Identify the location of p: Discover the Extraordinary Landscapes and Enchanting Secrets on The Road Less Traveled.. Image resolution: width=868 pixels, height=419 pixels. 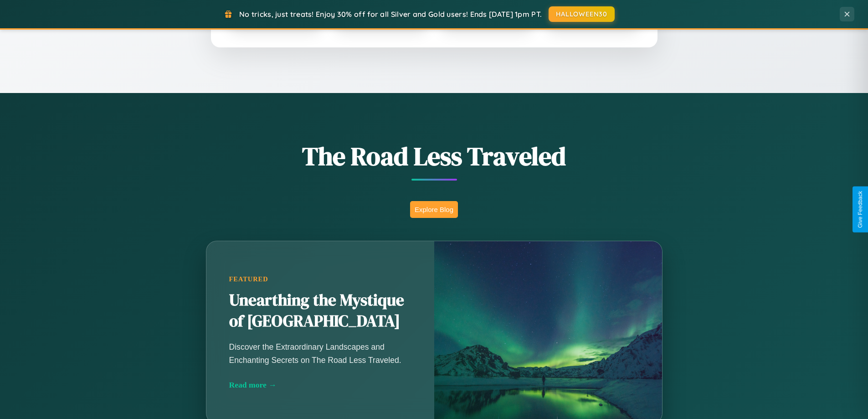
(320, 353).